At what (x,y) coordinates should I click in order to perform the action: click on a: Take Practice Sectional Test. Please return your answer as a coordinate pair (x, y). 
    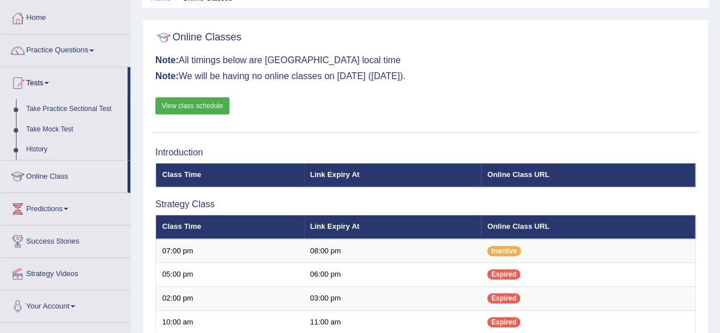
    Looking at the image, I should click on (74, 109).